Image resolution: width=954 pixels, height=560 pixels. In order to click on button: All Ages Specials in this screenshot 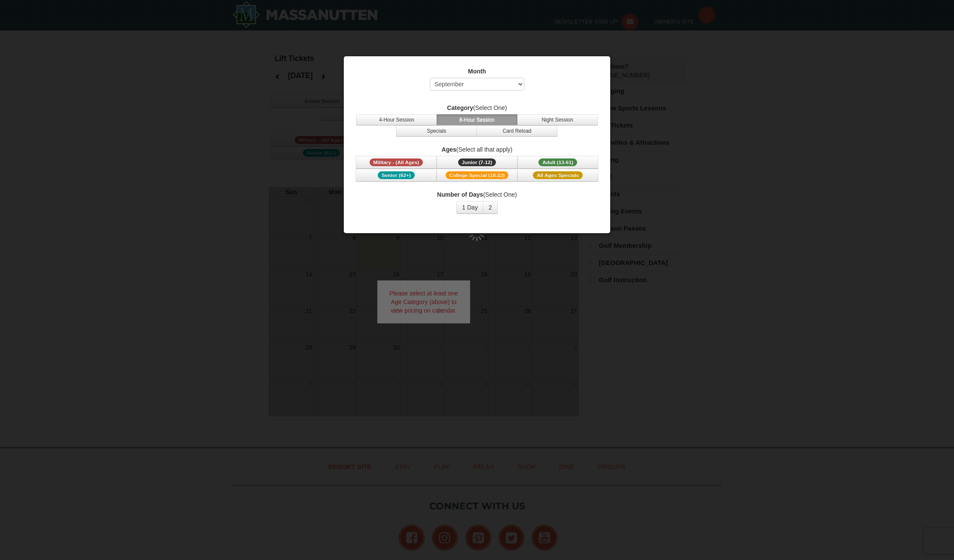, I will do `click(557, 175)`.